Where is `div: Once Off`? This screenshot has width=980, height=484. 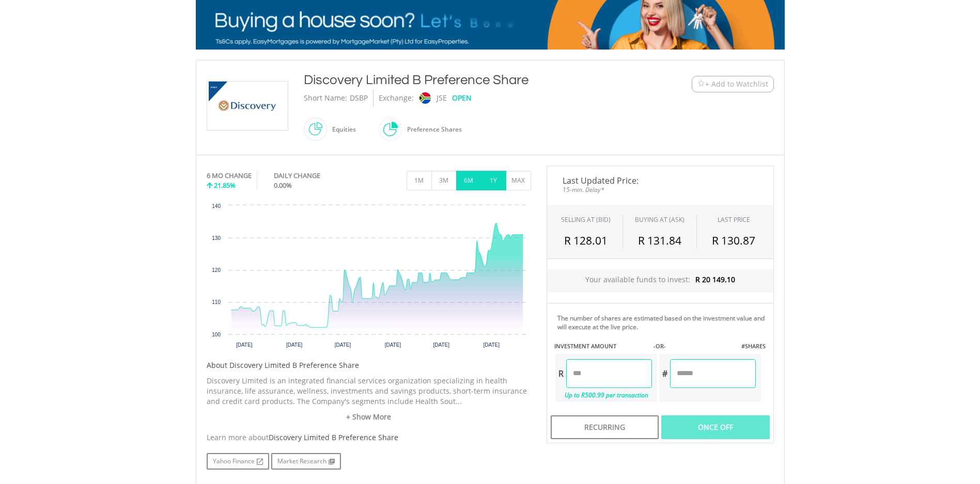
div: Once Off is located at coordinates (715, 428).